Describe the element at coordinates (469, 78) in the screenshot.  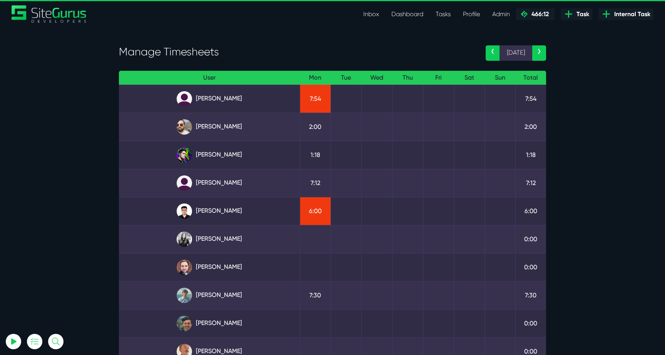
I see `th: Sat` at that location.